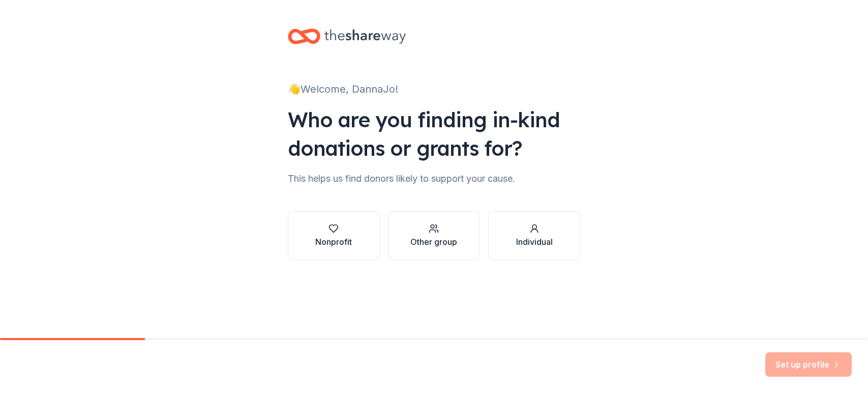 This screenshot has width=868, height=393. I want to click on div: Nonprofit, so click(333, 242).